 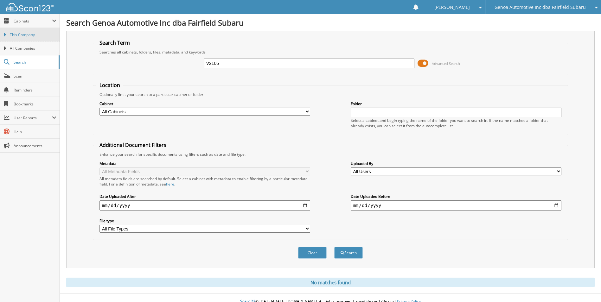 I want to click on span: Reminders, so click(x=35, y=90).